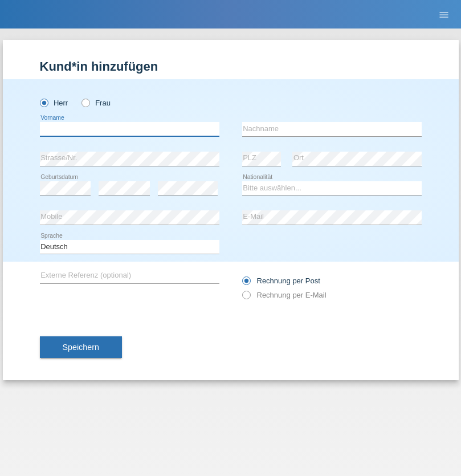  What do you see at coordinates (444, 14) in the screenshot?
I see `a: menu` at bounding box center [444, 14].